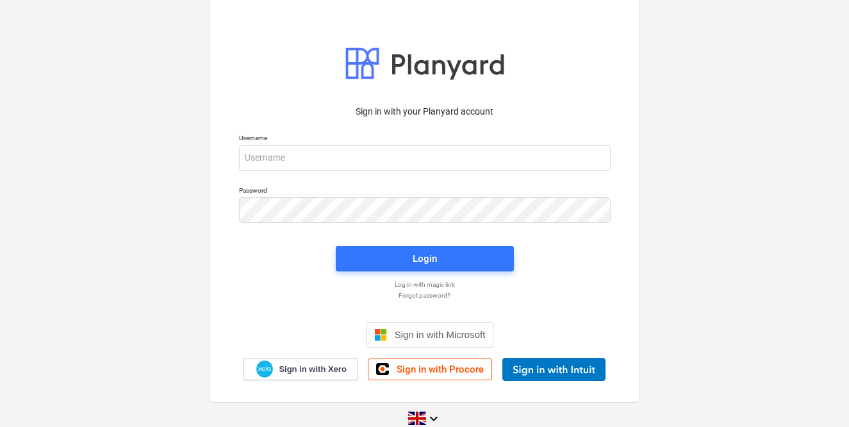  Describe the element at coordinates (425, 111) in the screenshot. I see `p: Sign in with your Planyard account` at that location.